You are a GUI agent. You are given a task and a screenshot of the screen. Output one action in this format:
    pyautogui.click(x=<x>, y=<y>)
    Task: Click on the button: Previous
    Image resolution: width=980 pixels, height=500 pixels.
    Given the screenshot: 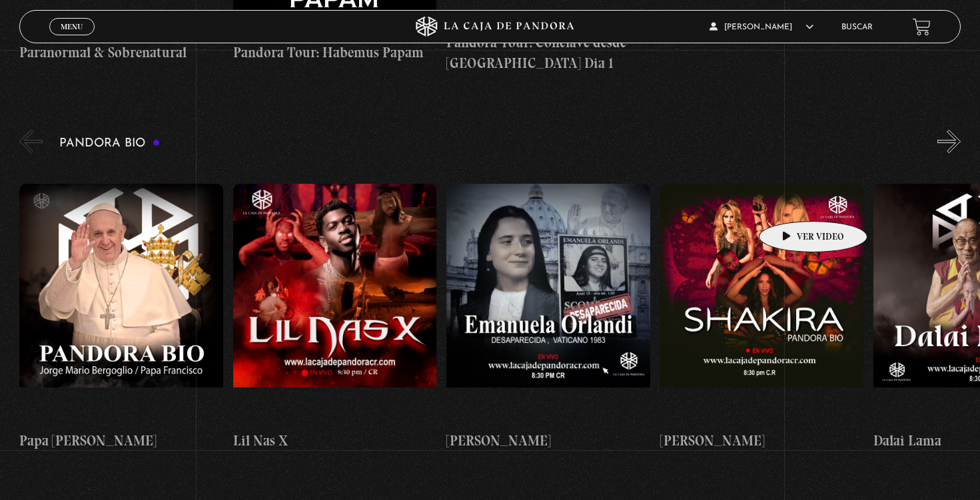 What is the action you would take?
    pyautogui.click(x=31, y=142)
    